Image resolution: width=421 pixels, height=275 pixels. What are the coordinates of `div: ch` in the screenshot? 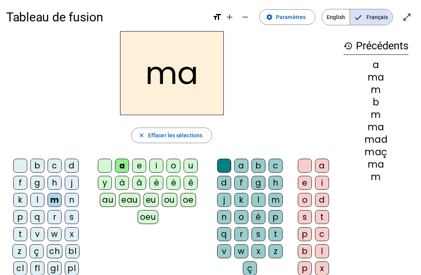 It's located at (55, 252).